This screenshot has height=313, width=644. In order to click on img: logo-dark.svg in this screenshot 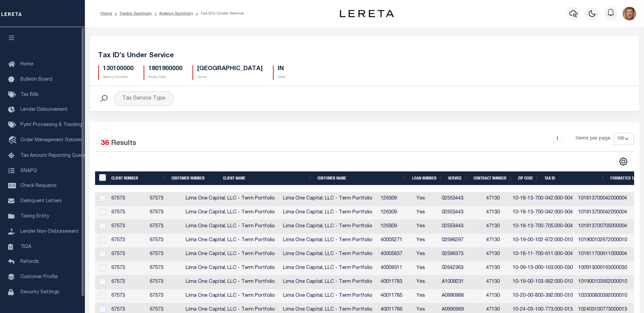, I will do `click(367, 13)`.